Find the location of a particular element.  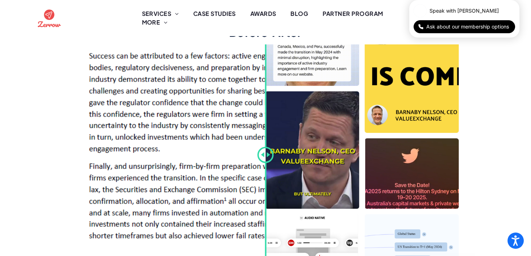

a: MORE is located at coordinates (154, 22).